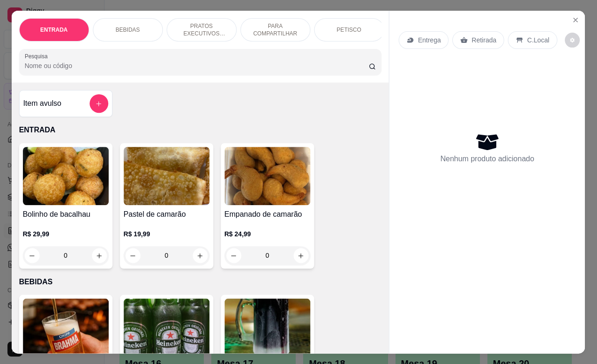 Image resolution: width=597 pixels, height=364 pixels. Describe the element at coordinates (538, 40) in the screenshot. I see `p: C.Local` at that location.